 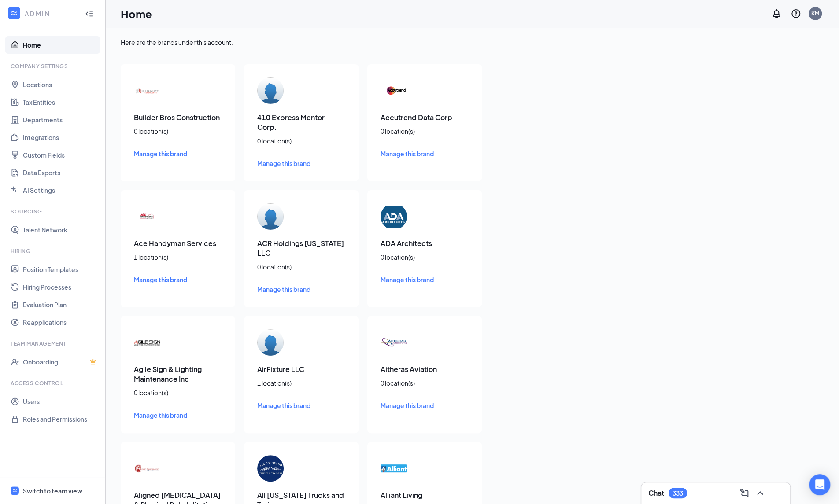 What do you see at coordinates (776, 493) in the screenshot?
I see `svg: Minimize` at bounding box center [776, 493].